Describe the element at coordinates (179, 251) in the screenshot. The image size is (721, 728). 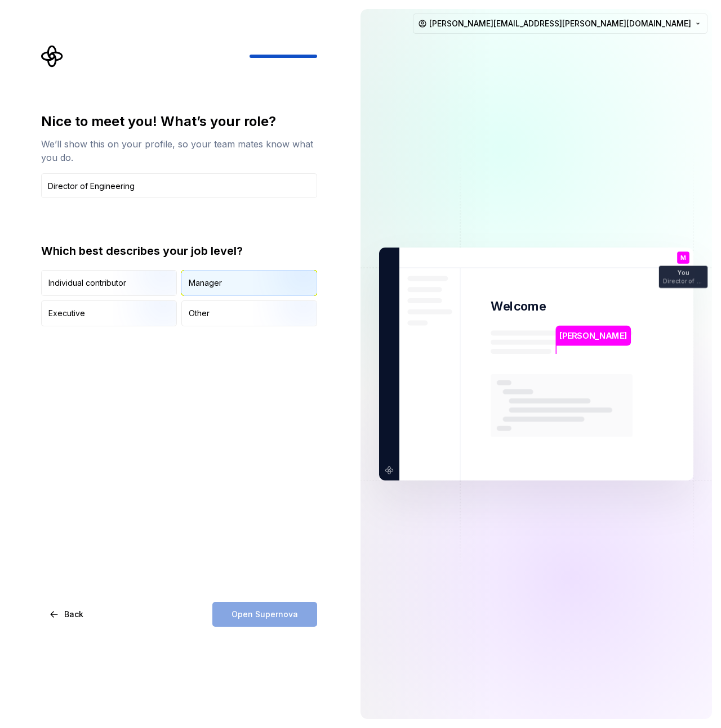
I see `div: Which best describes your job level?` at that location.